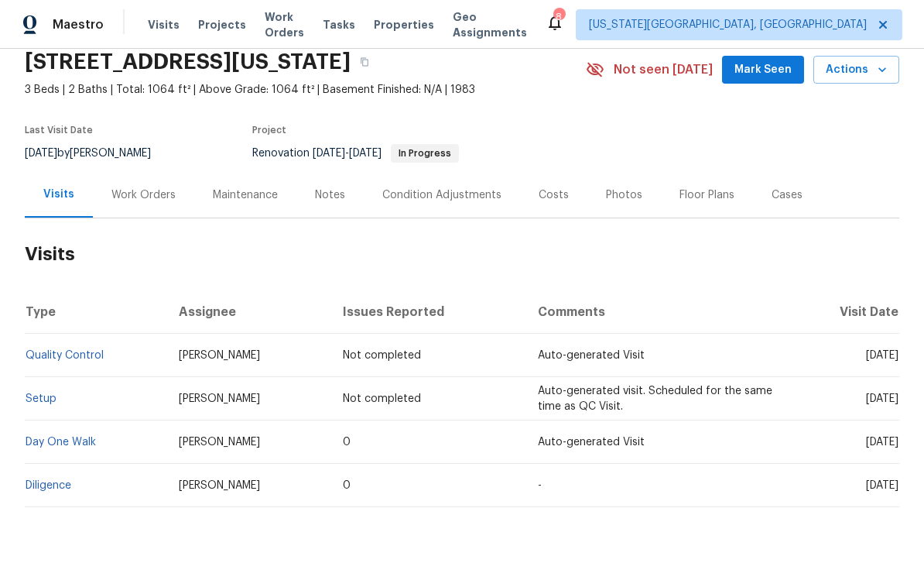 The height and width of the screenshot is (563, 924). Describe the element at coordinates (222, 24) in the screenshot. I see `span: Projects` at that location.